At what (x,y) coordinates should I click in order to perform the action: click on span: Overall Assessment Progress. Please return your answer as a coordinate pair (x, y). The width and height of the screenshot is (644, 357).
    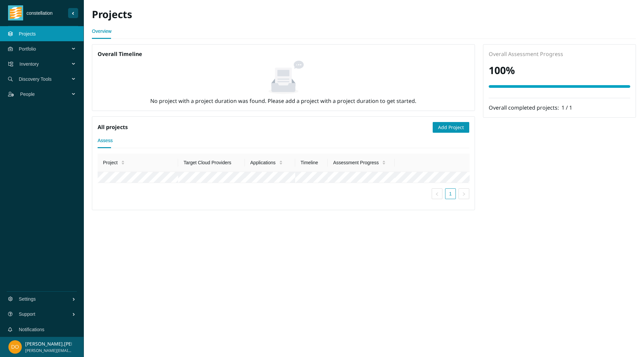
    Looking at the image, I should click on (526, 54).